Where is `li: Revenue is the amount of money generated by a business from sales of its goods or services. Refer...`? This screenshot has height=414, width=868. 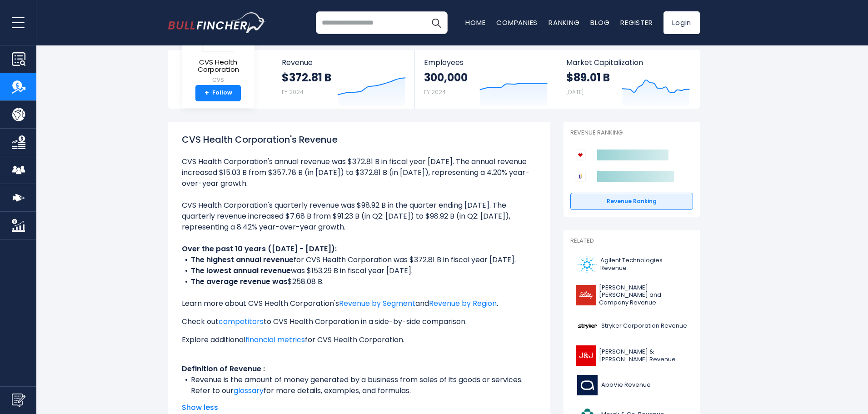 li: Revenue is the amount of money generated by a business from sales of its goods or services. Refer... is located at coordinates (359, 385).